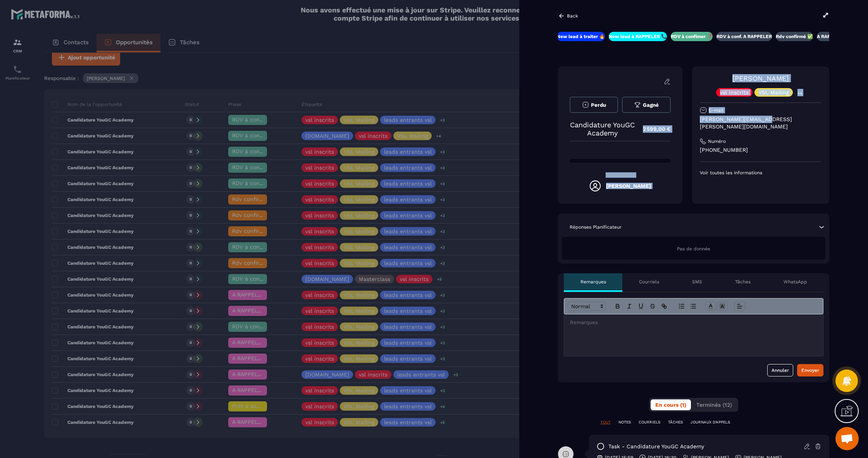  I want to click on p: New lead à RAPPELER 📞, so click(638, 37).